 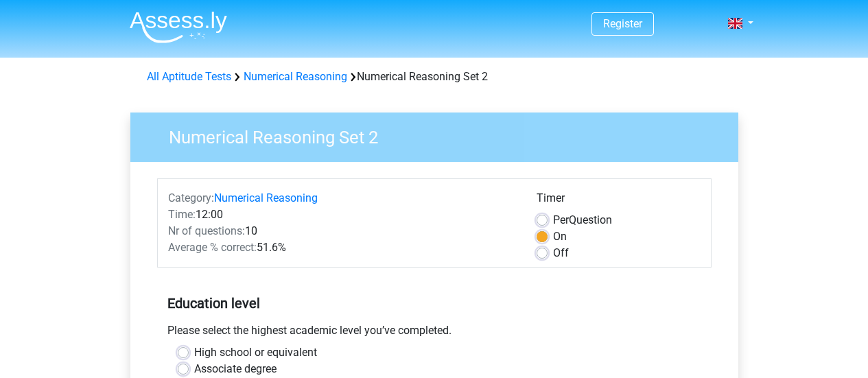 What do you see at coordinates (434, 303) in the screenshot?
I see `h5: Education level` at bounding box center [434, 303].